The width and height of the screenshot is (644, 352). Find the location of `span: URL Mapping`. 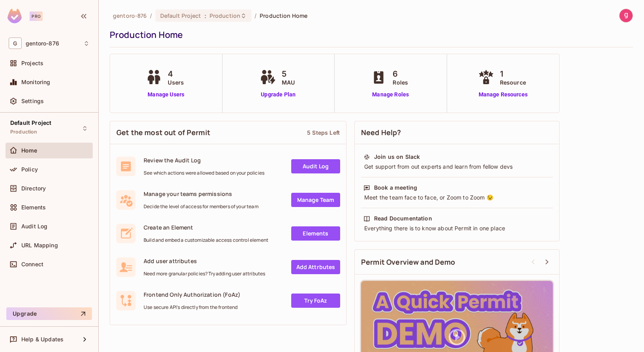

span: URL Mapping is located at coordinates (39, 245).